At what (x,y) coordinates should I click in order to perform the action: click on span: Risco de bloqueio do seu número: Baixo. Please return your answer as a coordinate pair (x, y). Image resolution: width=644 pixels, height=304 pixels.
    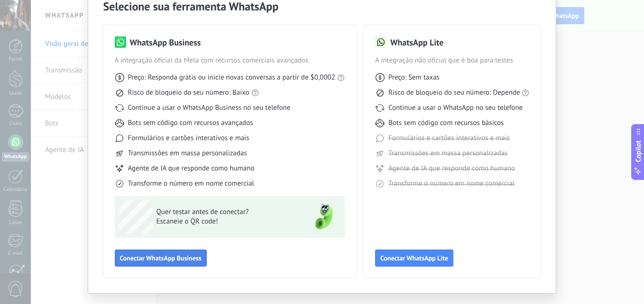
    Looking at the image, I should click on (189, 93).